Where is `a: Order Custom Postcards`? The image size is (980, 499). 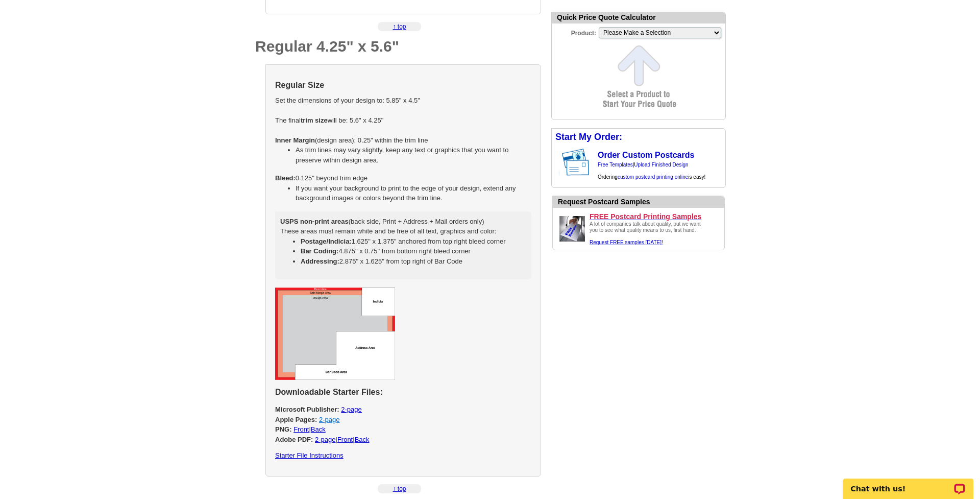 a: Order Custom Postcards is located at coordinates (646, 155).